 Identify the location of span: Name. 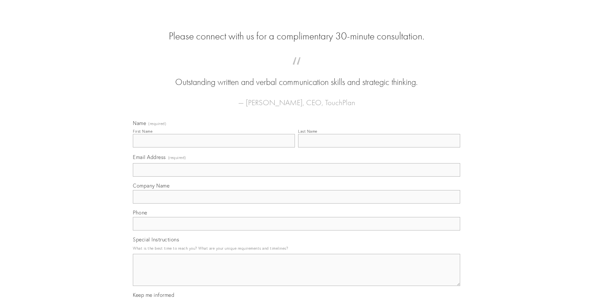
(139, 123).